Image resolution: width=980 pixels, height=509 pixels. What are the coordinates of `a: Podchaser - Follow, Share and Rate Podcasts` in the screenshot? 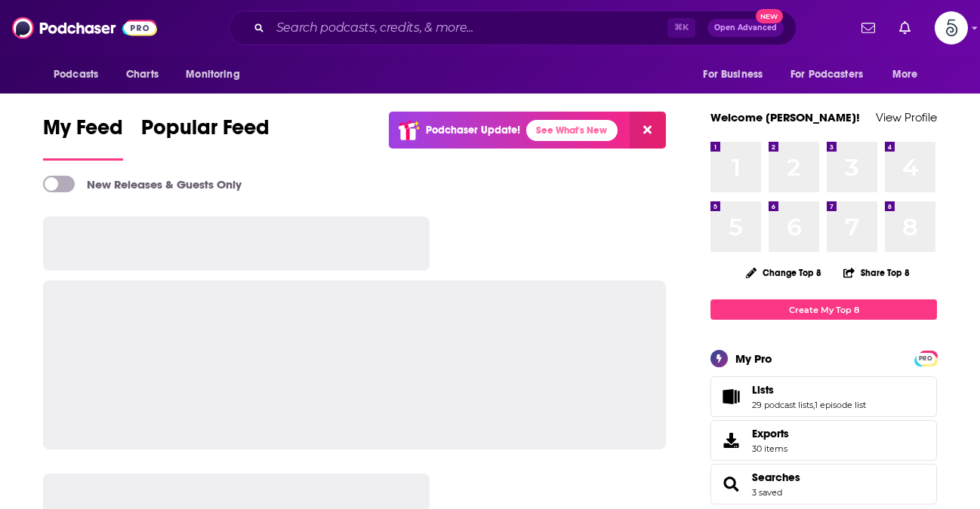 It's located at (84, 28).